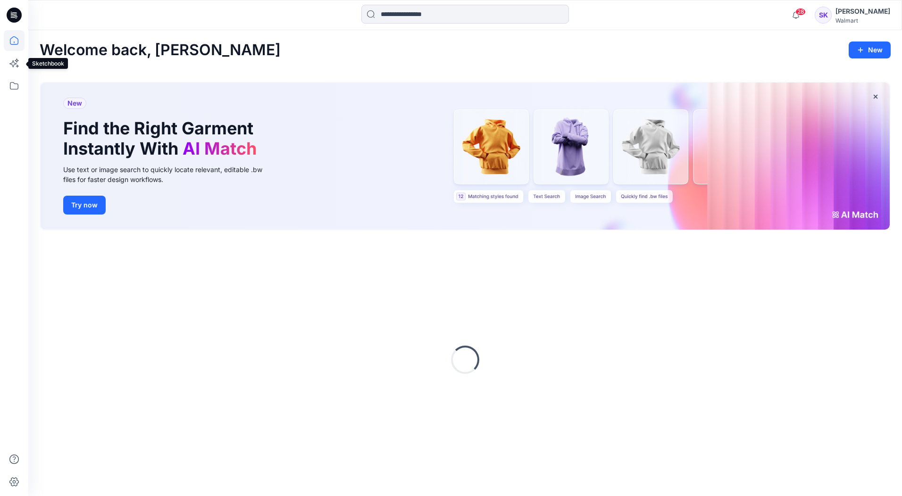 Image resolution: width=902 pixels, height=496 pixels. What do you see at coordinates (800, 12) in the screenshot?
I see `span: 28` at bounding box center [800, 12].